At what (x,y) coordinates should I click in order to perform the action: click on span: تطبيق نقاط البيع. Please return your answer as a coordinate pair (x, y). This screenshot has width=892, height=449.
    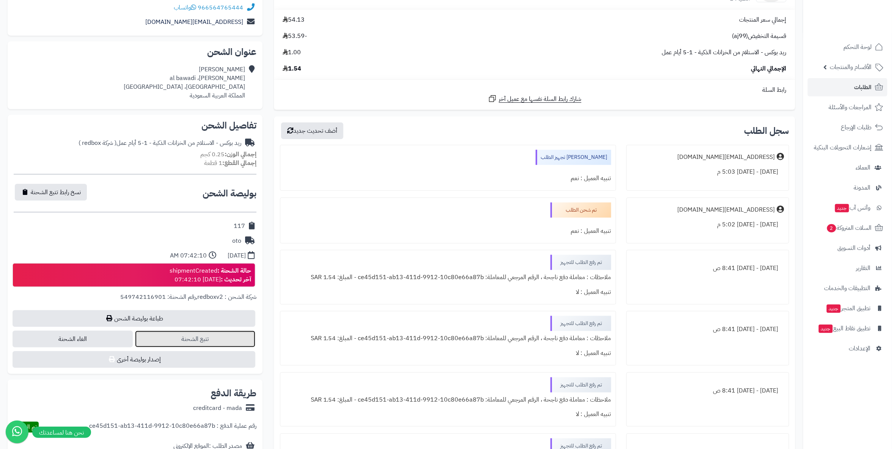
    Looking at the image, I should click on (844, 329).